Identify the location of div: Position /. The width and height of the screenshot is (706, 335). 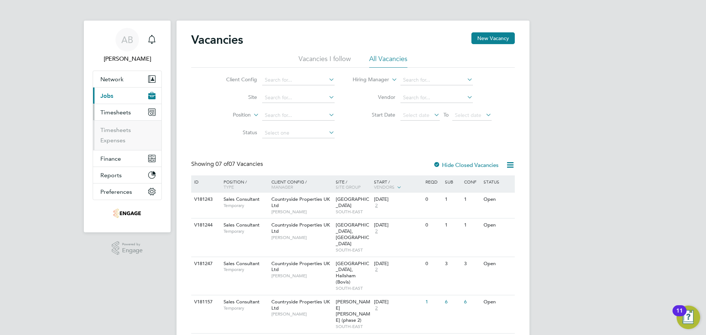
(244, 184).